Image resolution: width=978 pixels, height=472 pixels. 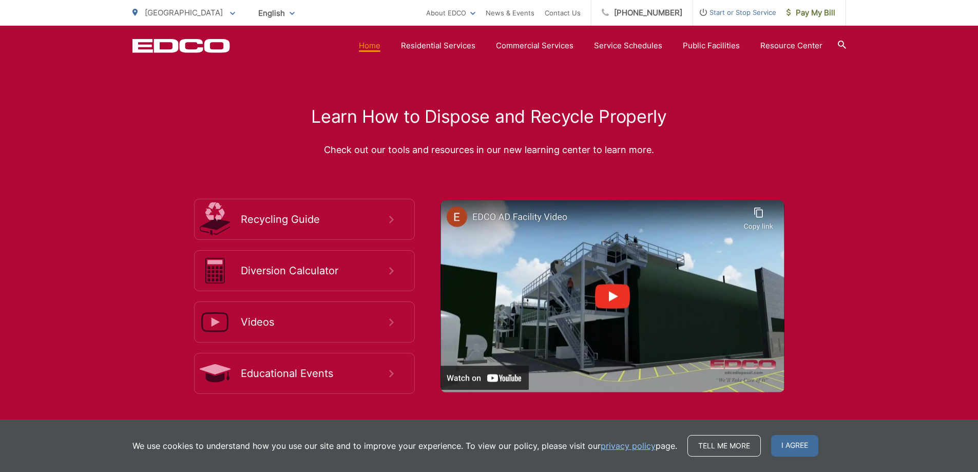 I want to click on a: privacy policy, so click(x=628, y=446).